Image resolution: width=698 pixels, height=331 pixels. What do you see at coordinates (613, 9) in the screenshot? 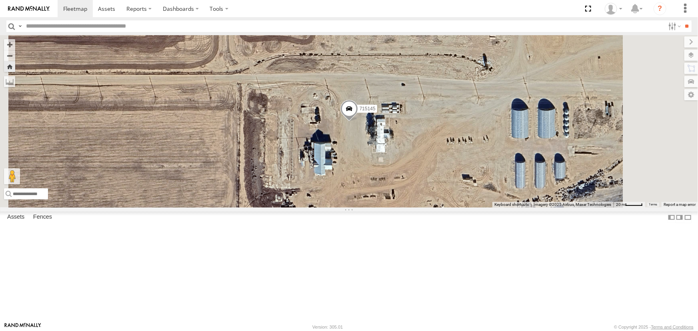
I see `div: Jason Ham` at bounding box center [613, 9].